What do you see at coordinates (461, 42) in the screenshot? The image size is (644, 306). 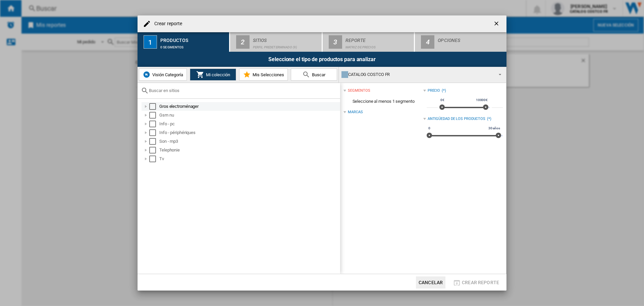 I see `button: 4 Opciones` at bounding box center [461, 42].